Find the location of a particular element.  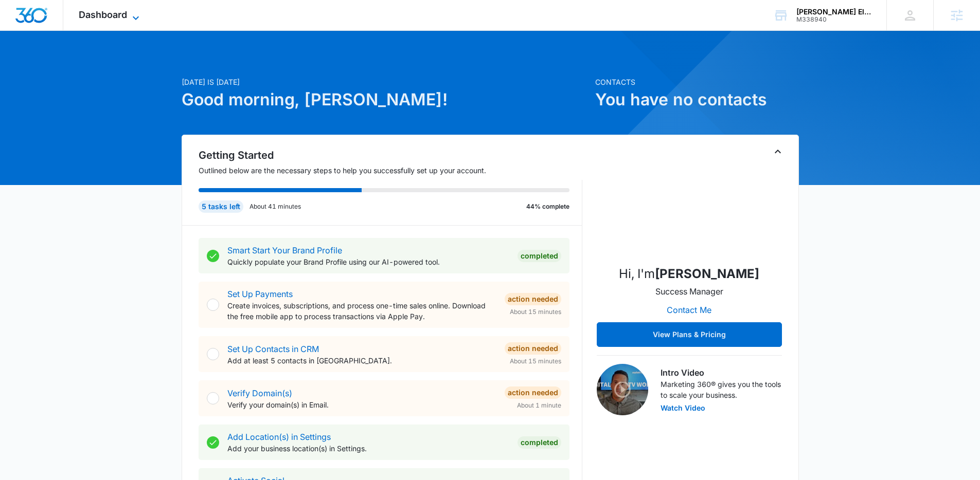

div: account id is located at coordinates (834, 20).